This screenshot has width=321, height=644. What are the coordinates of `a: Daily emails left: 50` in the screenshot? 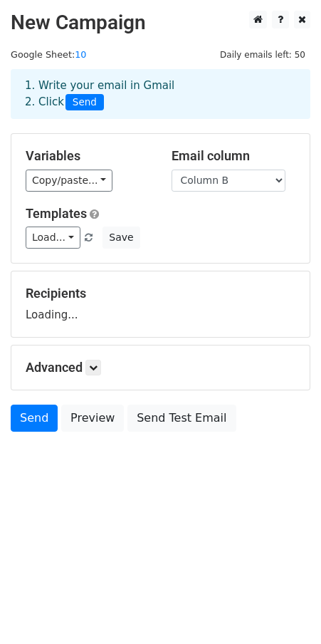 It's located at (263, 54).